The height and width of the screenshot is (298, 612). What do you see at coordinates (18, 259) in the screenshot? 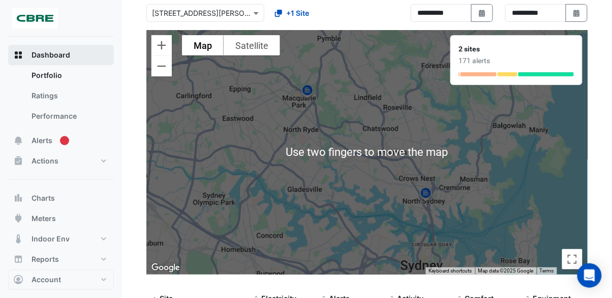
I see `app-icon: Reports` at bounding box center [18, 259].